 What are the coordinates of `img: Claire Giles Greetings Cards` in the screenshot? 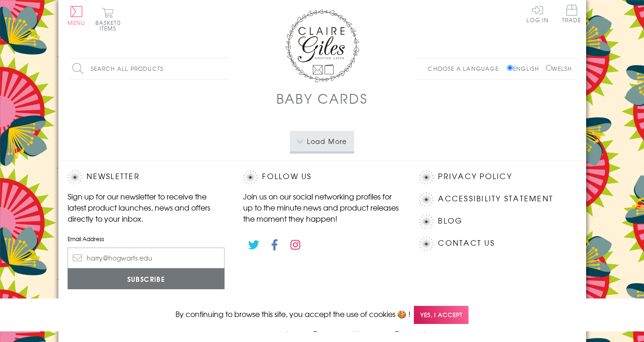 It's located at (322, 46).